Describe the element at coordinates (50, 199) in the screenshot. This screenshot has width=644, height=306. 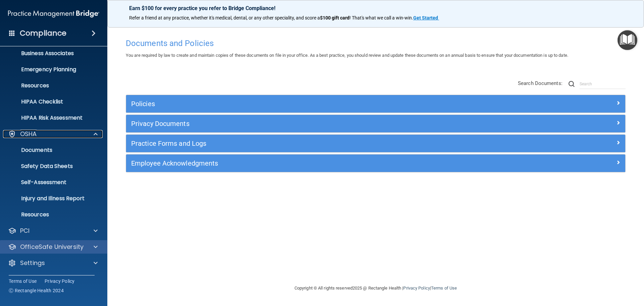
I see `p: Injury and Illness Report` at that location.